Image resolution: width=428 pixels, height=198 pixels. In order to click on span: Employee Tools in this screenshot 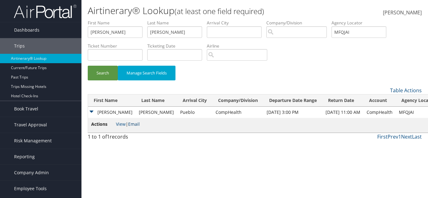, I will do `click(30, 189)`.